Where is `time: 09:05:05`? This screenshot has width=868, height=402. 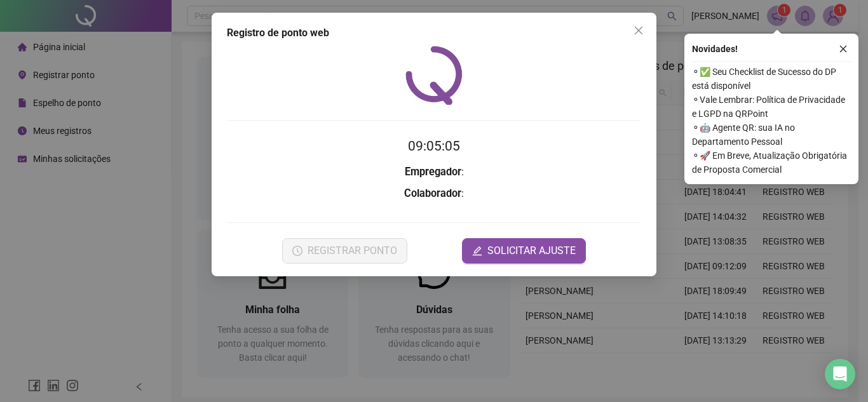
time: 09:05:05 is located at coordinates (434, 146).